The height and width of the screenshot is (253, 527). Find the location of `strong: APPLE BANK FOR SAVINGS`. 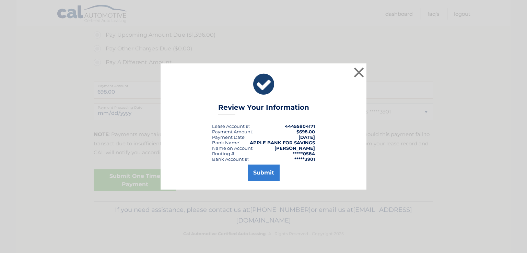

strong: APPLE BANK FOR SAVINGS is located at coordinates (283, 143).